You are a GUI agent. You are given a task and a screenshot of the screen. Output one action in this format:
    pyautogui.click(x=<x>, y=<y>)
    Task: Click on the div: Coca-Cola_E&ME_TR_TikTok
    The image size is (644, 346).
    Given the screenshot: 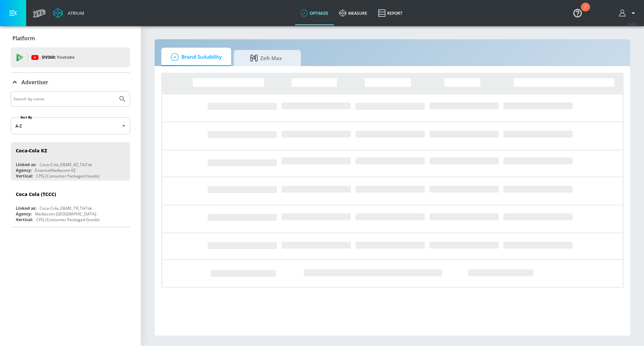 What is the action you would take?
    pyautogui.click(x=66, y=208)
    